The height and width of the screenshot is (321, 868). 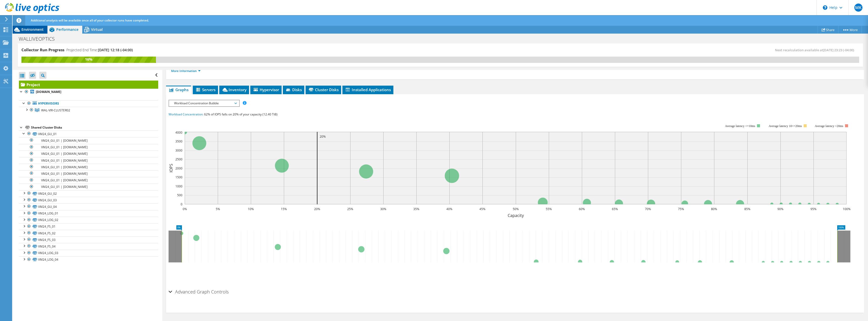 What do you see at coordinates (89, 134) in the screenshot?
I see `a: VM24_GU_01` at bounding box center [89, 134].